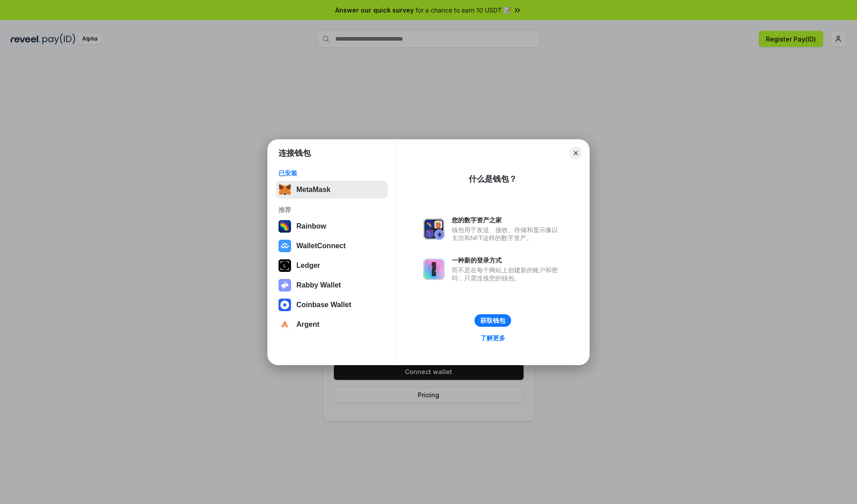  What do you see at coordinates (507, 260) in the screenshot?
I see `div: 一种新的登录方式` at bounding box center [507, 260].